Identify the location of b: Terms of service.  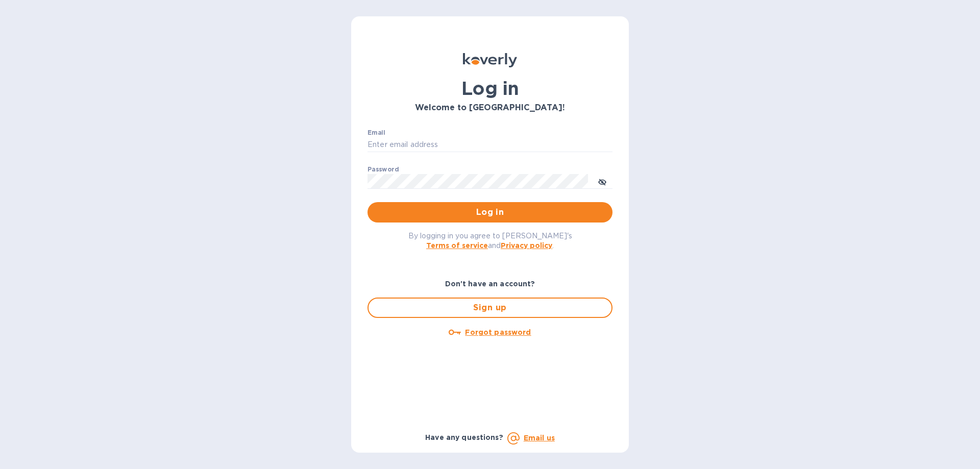
(457, 245).